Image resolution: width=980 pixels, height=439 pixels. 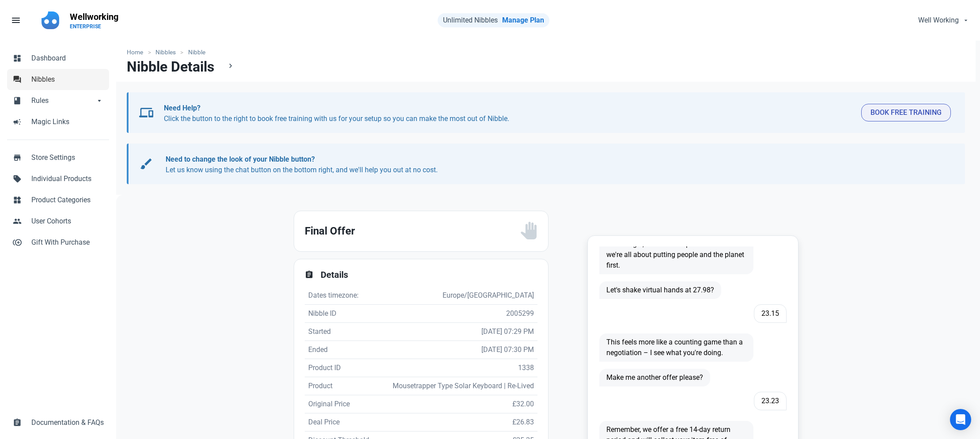 What do you see at coordinates (17, 79) in the screenshot?
I see `span: forum` at bounding box center [17, 79].